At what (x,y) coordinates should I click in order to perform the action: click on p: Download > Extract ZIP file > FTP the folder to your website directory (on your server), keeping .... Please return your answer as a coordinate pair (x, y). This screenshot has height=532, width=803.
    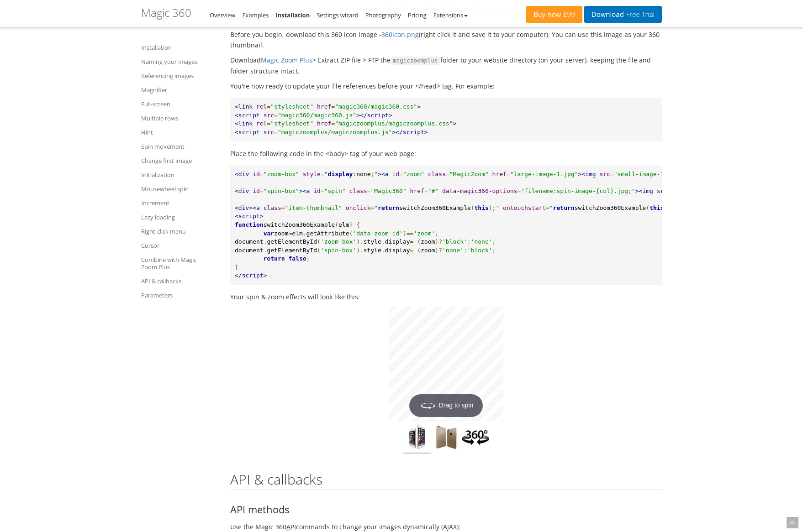
    Looking at the image, I should click on (446, 65).